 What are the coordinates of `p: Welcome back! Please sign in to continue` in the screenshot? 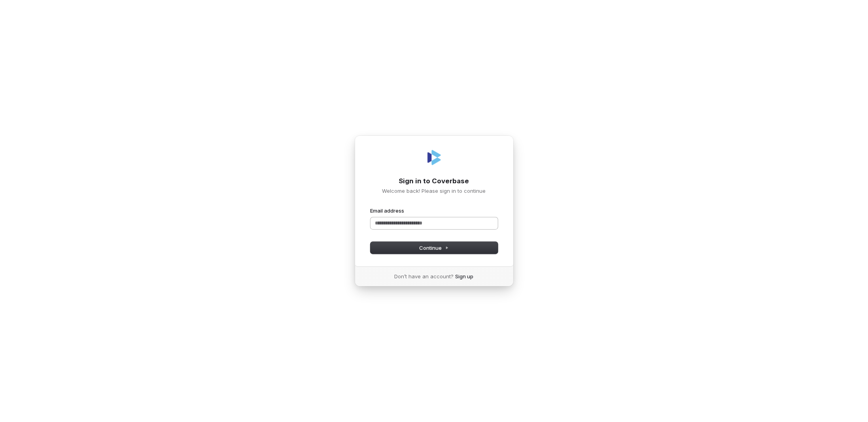 It's located at (434, 191).